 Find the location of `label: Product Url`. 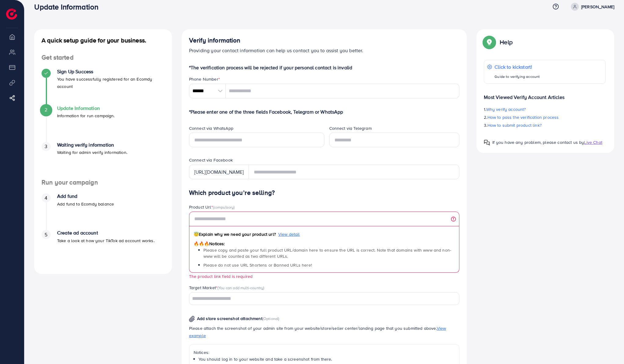

label: Product Url is located at coordinates (212, 207).